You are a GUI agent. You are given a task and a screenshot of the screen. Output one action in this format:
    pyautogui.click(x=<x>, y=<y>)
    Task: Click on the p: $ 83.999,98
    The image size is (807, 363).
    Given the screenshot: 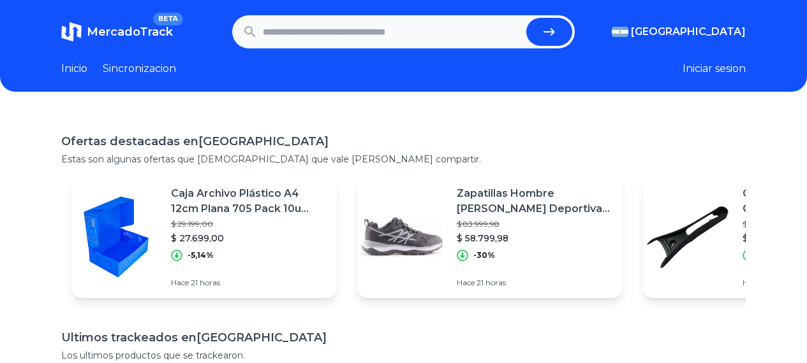 What is the action you would take?
    pyautogui.click(x=534, y=224)
    